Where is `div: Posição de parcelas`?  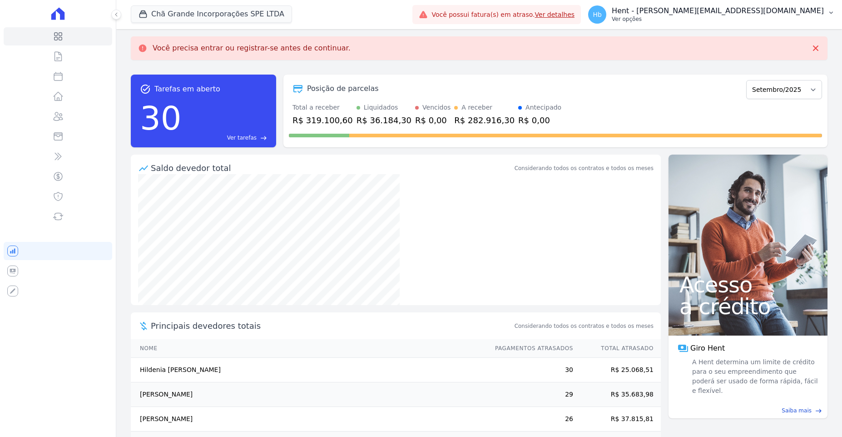
div: Posição de parcelas is located at coordinates (343, 89).